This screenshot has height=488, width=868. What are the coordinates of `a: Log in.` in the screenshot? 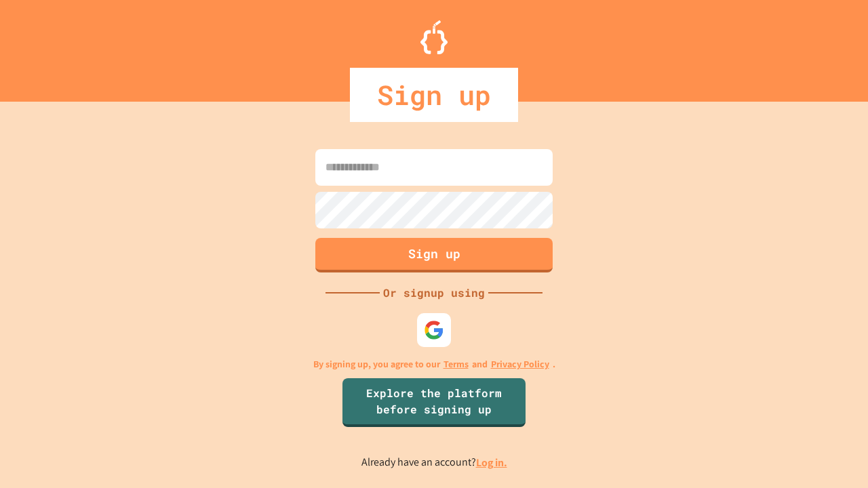 It's located at (491, 462).